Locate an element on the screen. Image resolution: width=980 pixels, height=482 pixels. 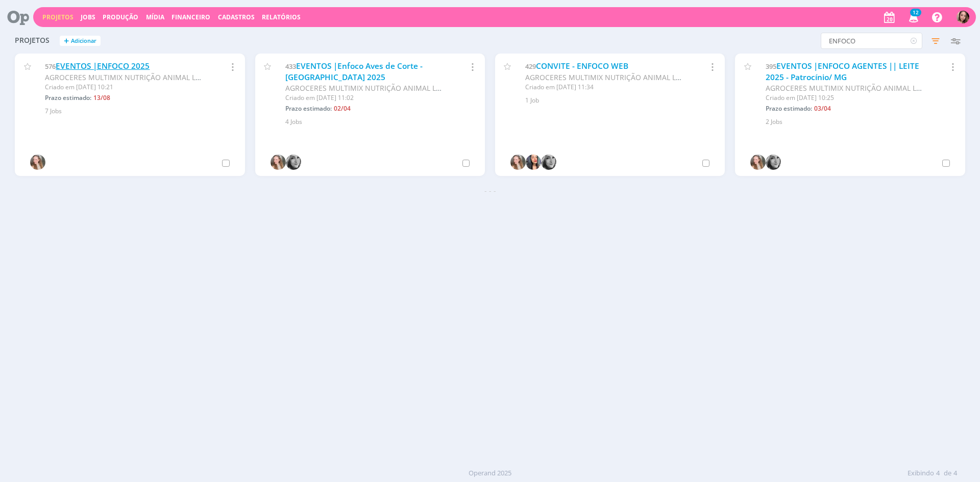
button: Cadastros is located at coordinates (236, 18).